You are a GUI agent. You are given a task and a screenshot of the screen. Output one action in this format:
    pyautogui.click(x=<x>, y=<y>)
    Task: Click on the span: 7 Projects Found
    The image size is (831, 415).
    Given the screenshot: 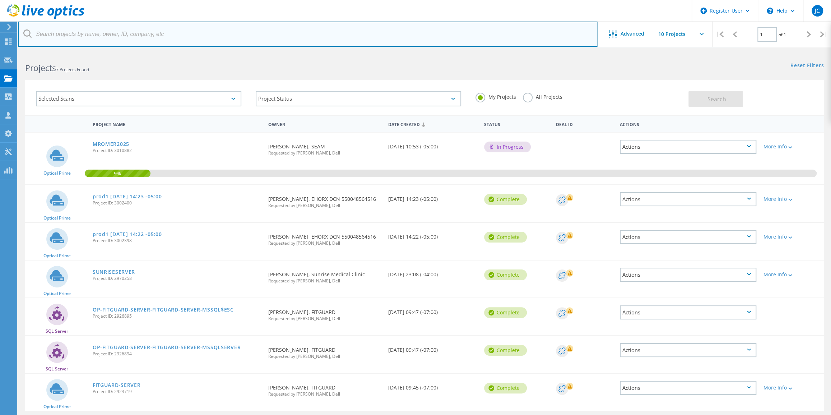 What is the action you would take?
    pyautogui.click(x=73, y=69)
    